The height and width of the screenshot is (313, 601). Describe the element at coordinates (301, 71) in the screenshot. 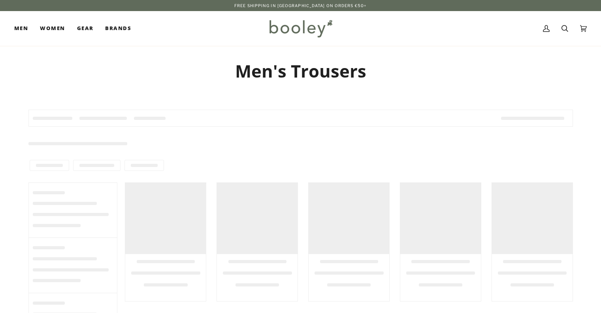

I see `h1: Men's Trousers` at that location.